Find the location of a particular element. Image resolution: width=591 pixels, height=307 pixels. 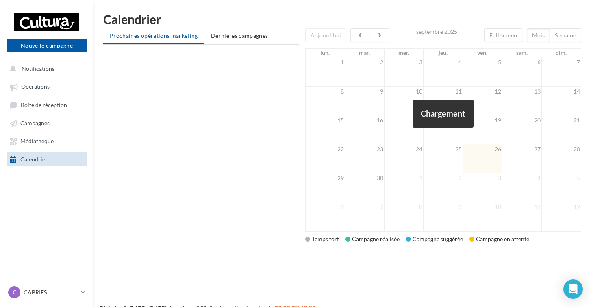

span: Dernières campagnes is located at coordinates (240, 35).